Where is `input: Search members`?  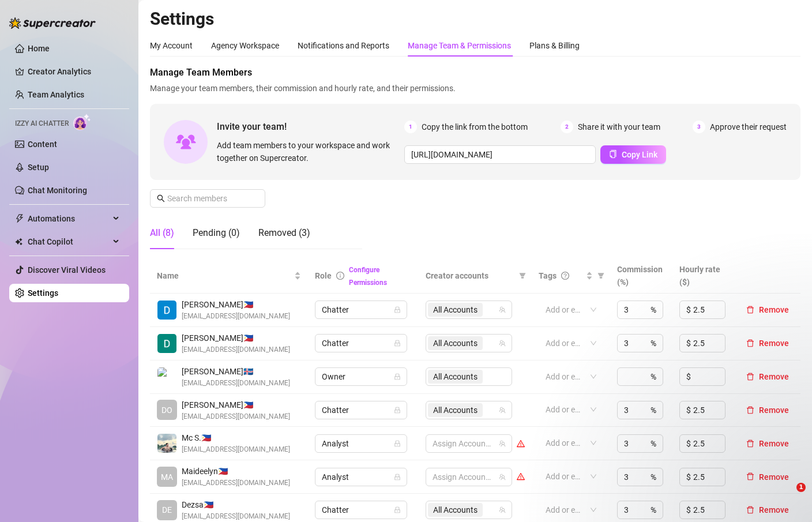
input: Search members is located at coordinates (208, 198).